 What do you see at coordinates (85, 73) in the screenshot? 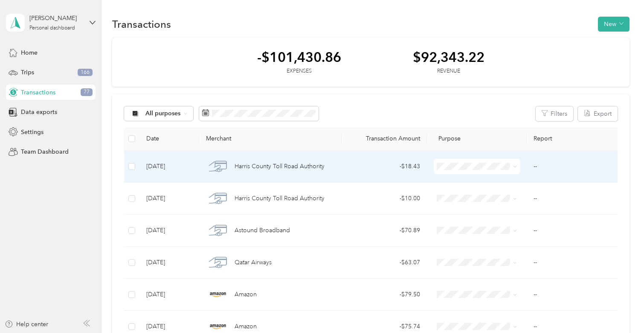
I see `span: 166` at bounding box center [85, 73].